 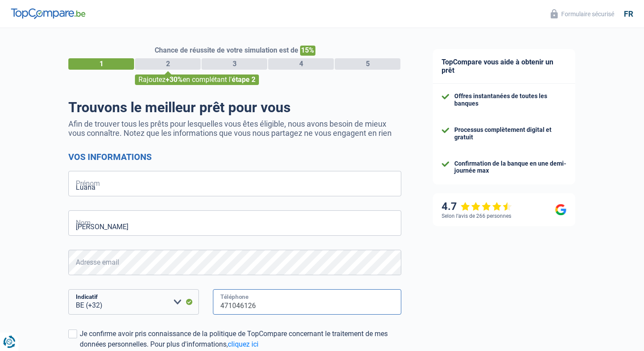 What do you see at coordinates (235, 107) in the screenshot?
I see `h1: Trouvons le meilleur prêt pour vous` at bounding box center [235, 107].